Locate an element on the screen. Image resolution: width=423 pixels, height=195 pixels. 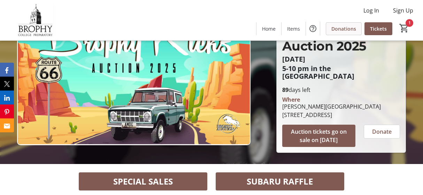
a: Tickets is located at coordinates (379, 29).